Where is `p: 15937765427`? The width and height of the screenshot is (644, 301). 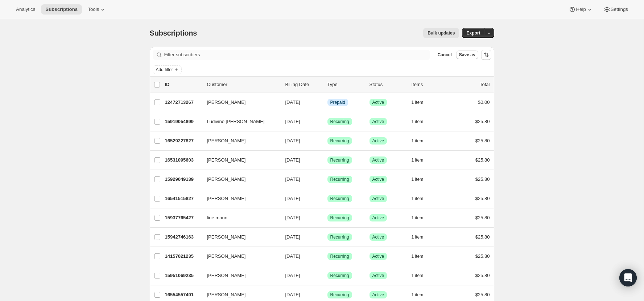
p: 15937765427 is located at coordinates (183, 218).